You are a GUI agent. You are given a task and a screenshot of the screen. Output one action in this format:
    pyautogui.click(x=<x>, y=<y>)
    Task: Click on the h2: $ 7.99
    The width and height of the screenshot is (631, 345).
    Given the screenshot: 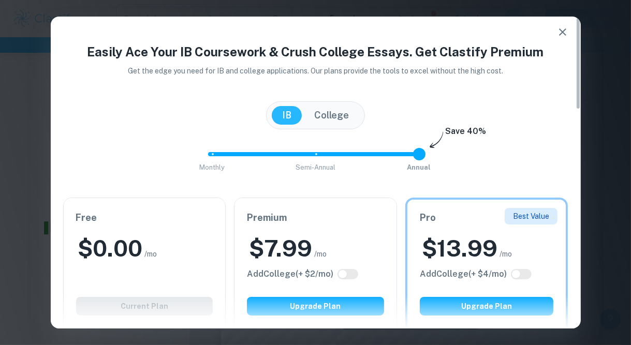 What is the action you would take?
    pyautogui.click(x=281, y=249)
    